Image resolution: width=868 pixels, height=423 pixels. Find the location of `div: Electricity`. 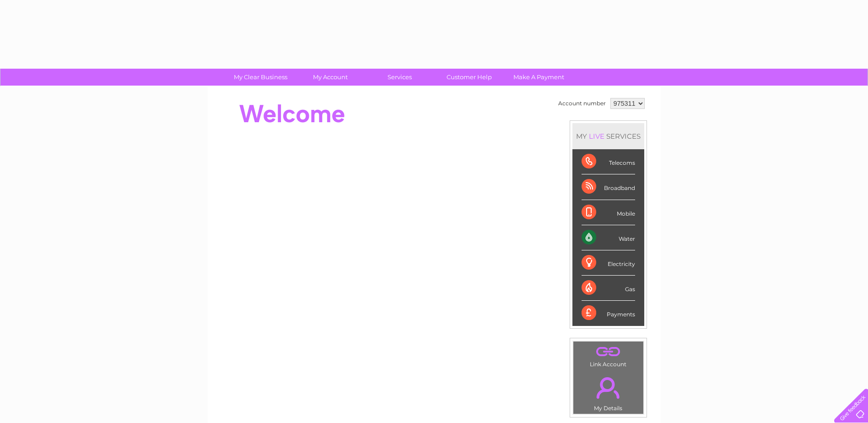

div: Electricity is located at coordinates (608, 262).